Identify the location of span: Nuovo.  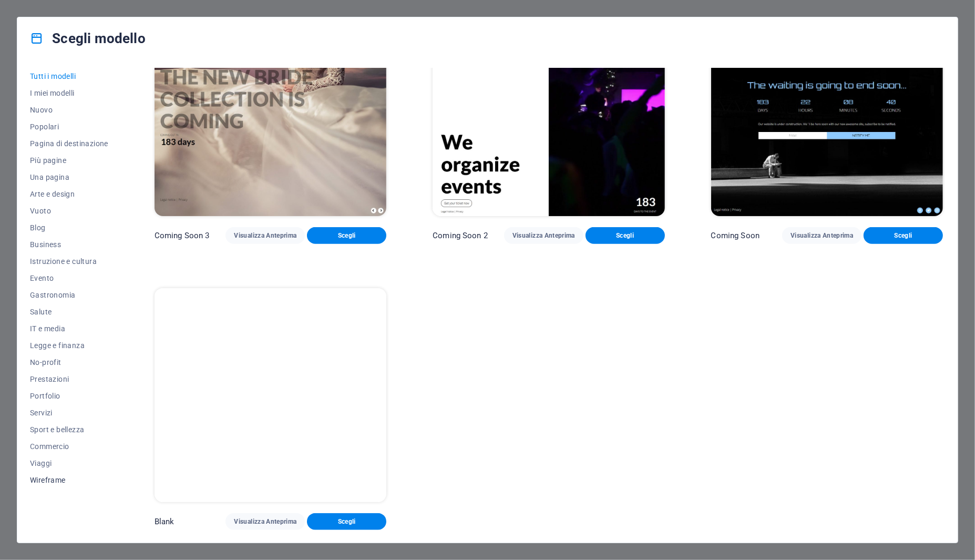
(68, 109).